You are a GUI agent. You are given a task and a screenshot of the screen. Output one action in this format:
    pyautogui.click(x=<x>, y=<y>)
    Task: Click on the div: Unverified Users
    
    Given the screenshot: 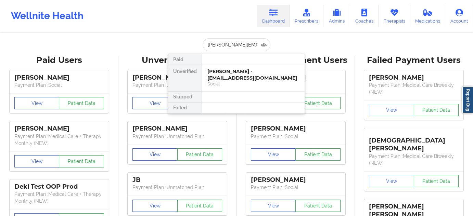 What is the action you would take?
    pyautogui.click(x=178, y=60)
    